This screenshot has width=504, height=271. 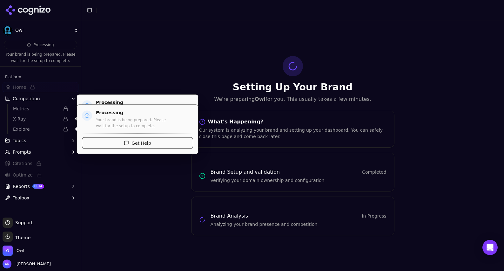 I want to click on span: Completed, so click(x=374, y=172).